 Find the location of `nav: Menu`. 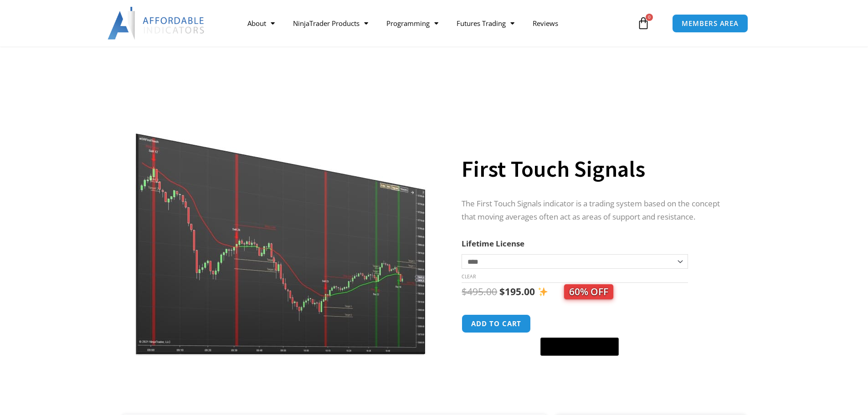

nav: Menu is located at coordinates (437, 23).